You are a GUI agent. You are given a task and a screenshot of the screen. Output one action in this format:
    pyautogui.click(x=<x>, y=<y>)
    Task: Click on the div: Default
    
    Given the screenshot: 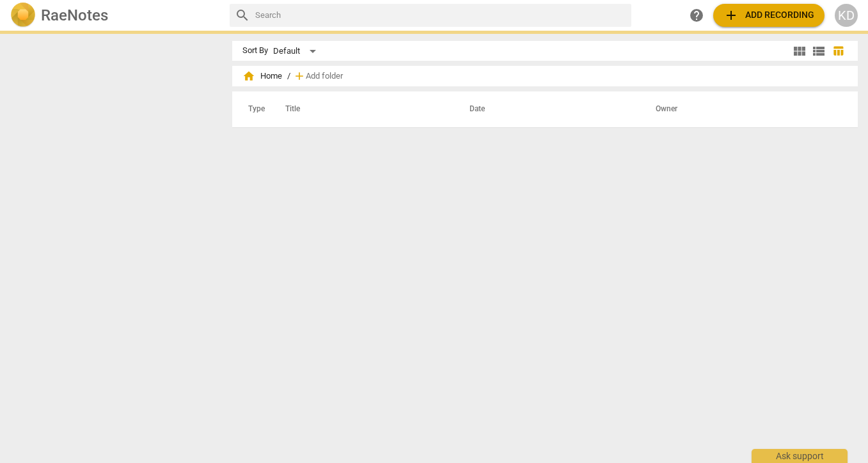 What is the action you would take?
    pyautogui.click(x=297, y=51)
    